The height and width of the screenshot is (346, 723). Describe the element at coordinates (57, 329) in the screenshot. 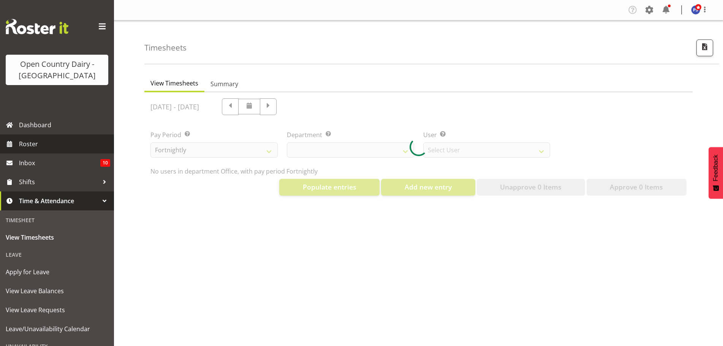

I see `span: Leave/Unavailability Calendar` at that location.